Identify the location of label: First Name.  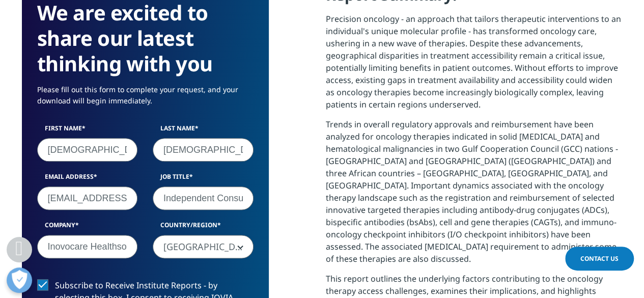
(88, 131).